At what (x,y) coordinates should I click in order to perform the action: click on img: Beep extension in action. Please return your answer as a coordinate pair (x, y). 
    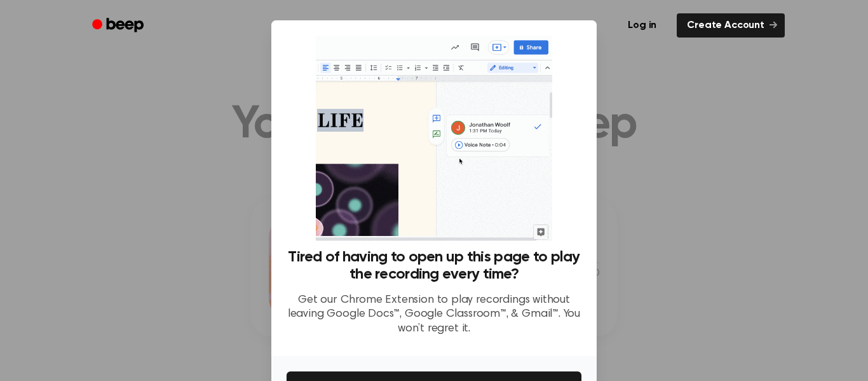
    Looking at the image, I should click on (433, 138).